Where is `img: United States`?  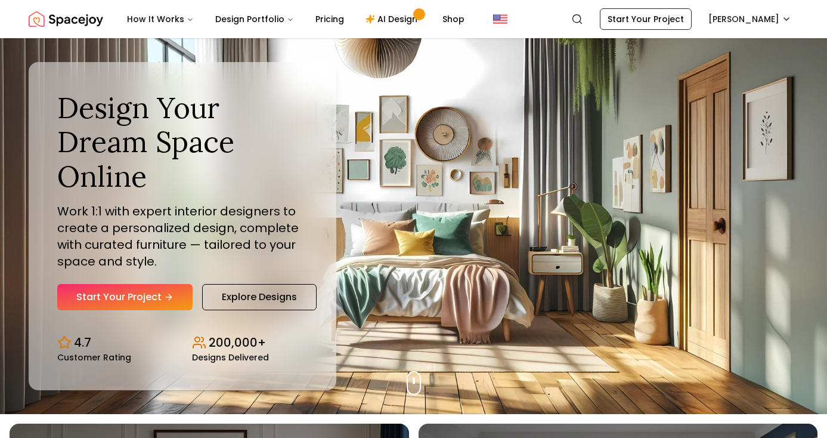
img: United States is located at coordinates (500, 19).